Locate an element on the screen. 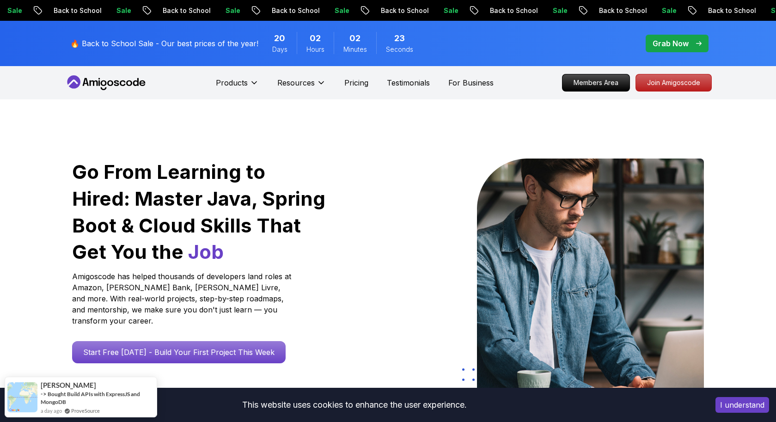 The image size is (776, 422). span: Minutes is located at coordinates (355, 49).